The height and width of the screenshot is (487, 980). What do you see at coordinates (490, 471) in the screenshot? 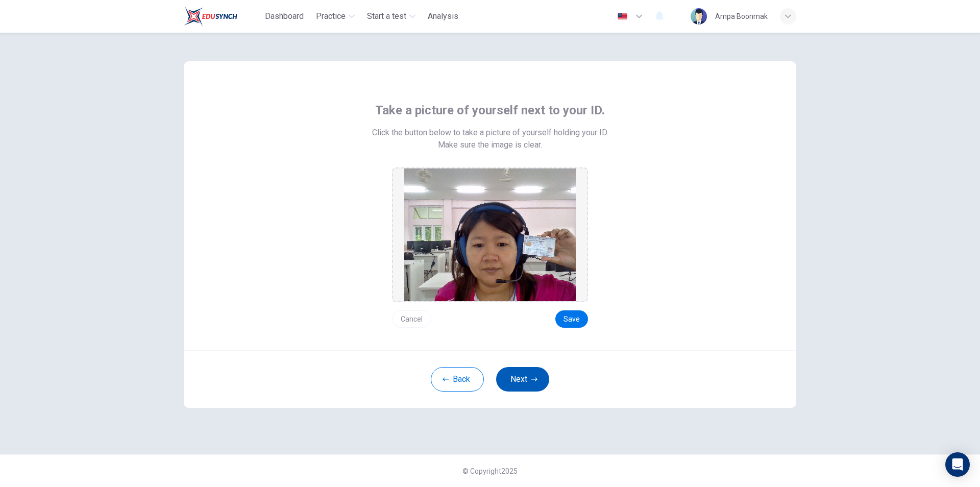
I see `span: © Copyright 2025` at bounding box center [490, 471].